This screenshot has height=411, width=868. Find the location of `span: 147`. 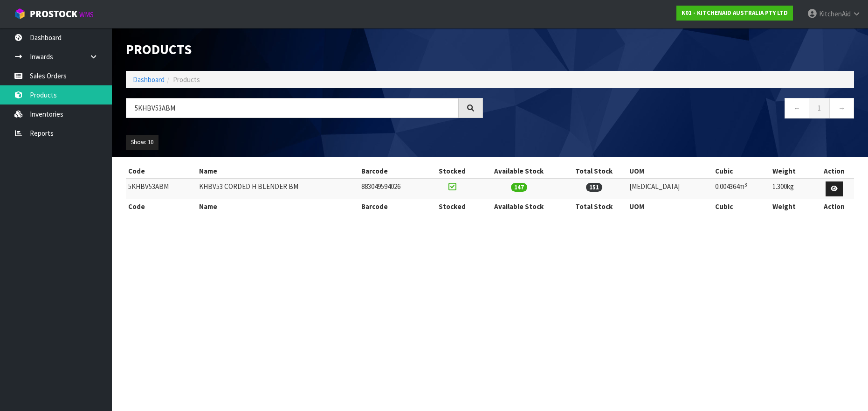

span: 147 is located at coordinates (518, 187).